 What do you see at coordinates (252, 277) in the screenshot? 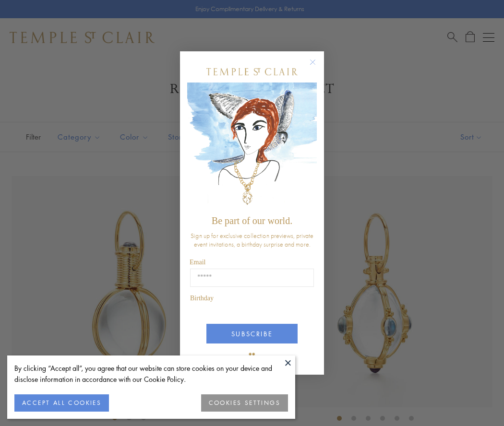
I see `input: Email` at bounding box center [252, 277].